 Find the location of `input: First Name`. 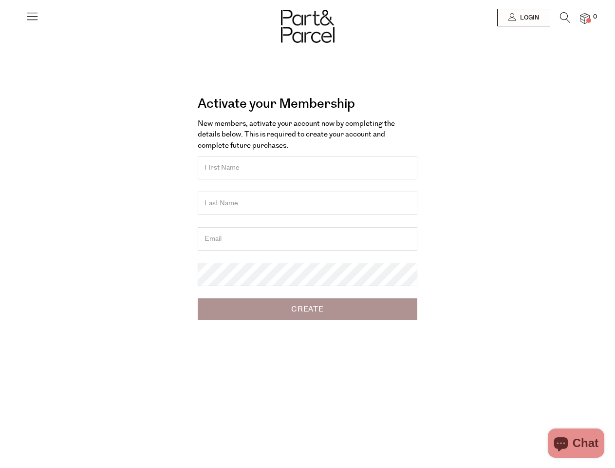

input: First Name is located at coordinates (307, 168).